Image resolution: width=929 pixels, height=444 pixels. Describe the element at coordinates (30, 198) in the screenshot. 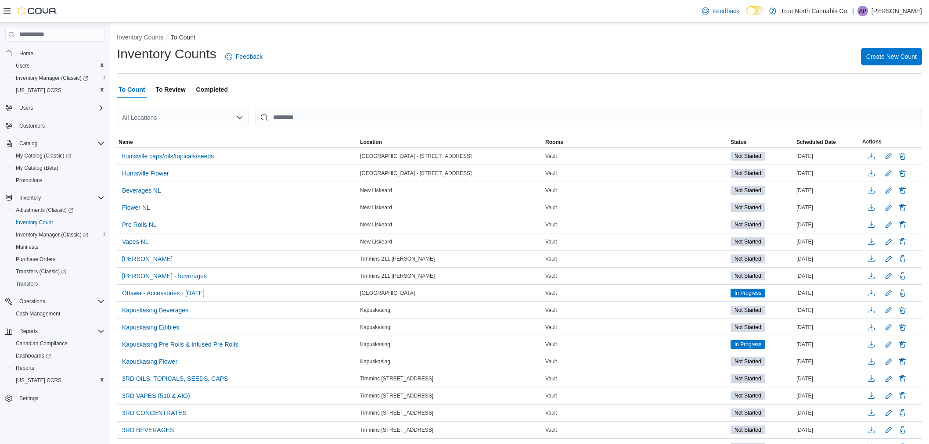

I see `button: Inventory` at that location.